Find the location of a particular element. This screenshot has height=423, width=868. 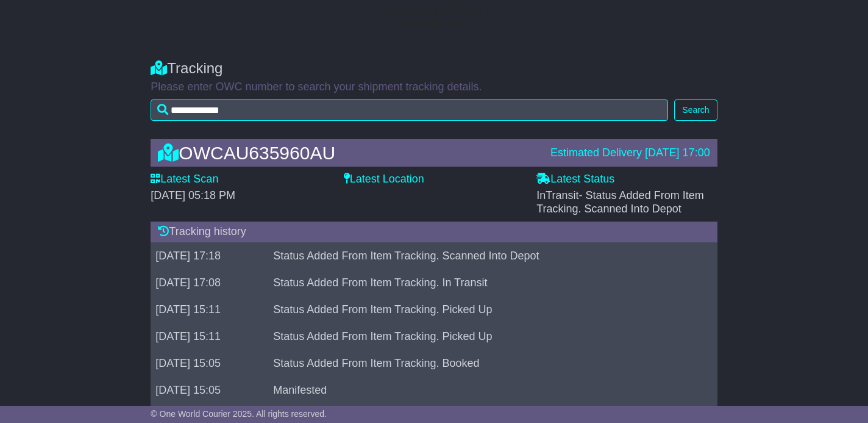

td: Manifested is located at coordinates (485, 390).